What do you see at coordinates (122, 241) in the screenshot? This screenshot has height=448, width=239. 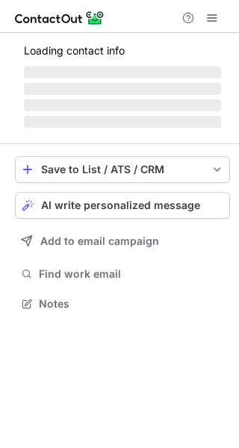 I see `button: Add to email campaign` at bounding box center [122, 241].